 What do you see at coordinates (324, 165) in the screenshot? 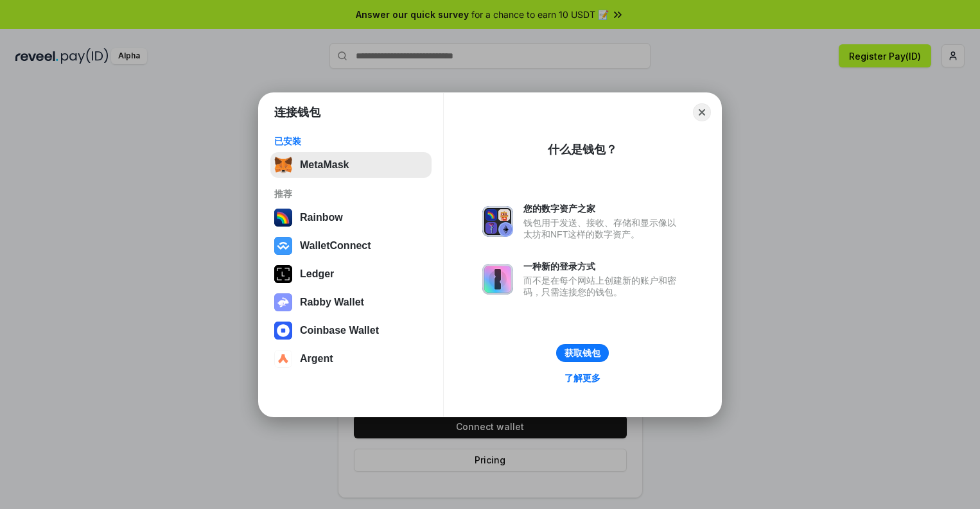
I see `div: MetaMask` at bounding box center [324, 165].